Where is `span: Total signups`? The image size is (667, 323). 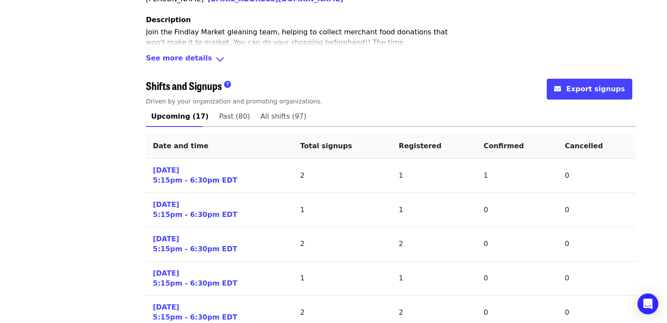
span: Total signups is located at coordinates (326, 145).